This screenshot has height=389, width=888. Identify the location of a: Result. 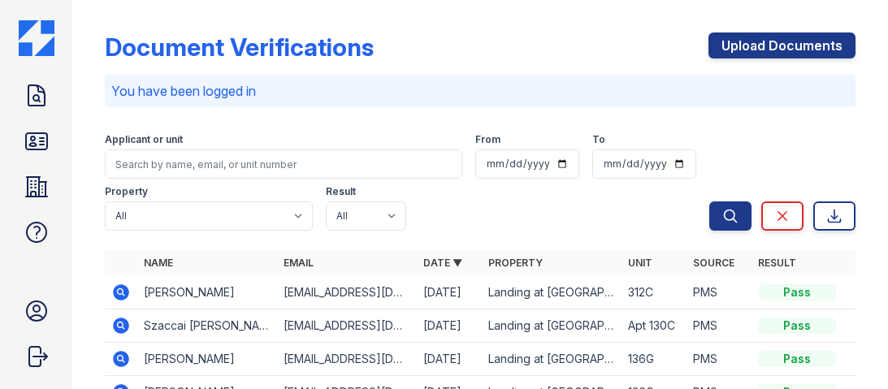
(776, 262).